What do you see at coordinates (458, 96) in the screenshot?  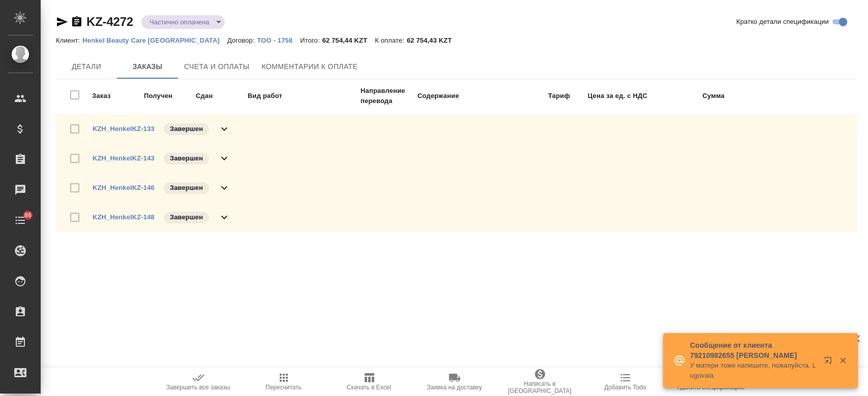 I see `td: Содержание` at bounding box center [458, 96].